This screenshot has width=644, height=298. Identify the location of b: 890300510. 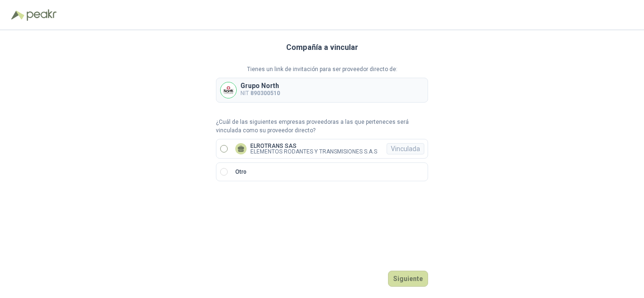
(265, 94).